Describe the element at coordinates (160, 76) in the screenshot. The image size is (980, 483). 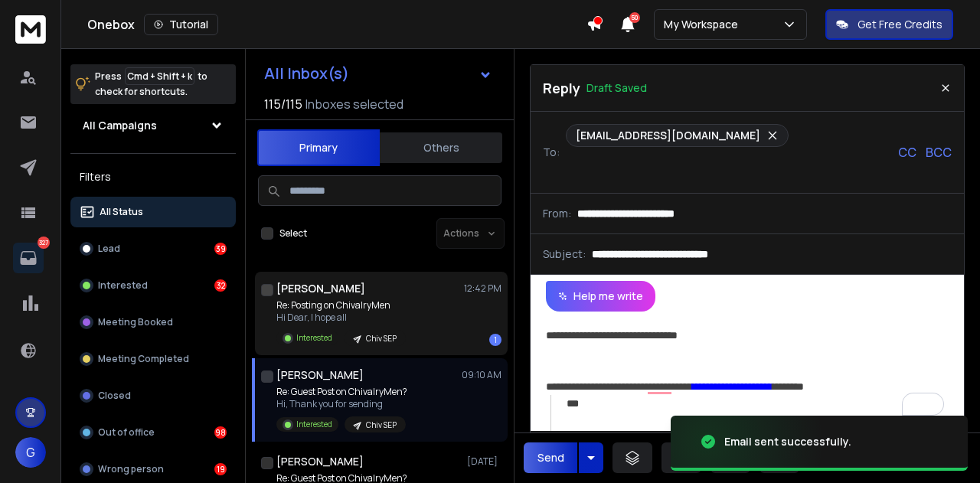
I see `span: Cmd + Shift + k` at that location.